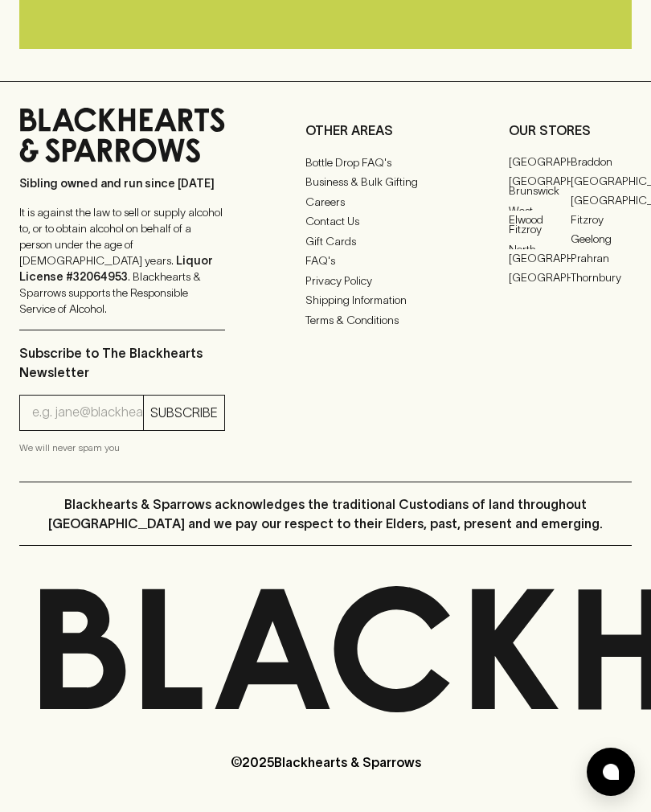 The height and width of the screenshot is (812, 651). Describe the element at coordinates (366, 163) in the screenshot. I see `a: Bottle Drop FAQ's` at that location.